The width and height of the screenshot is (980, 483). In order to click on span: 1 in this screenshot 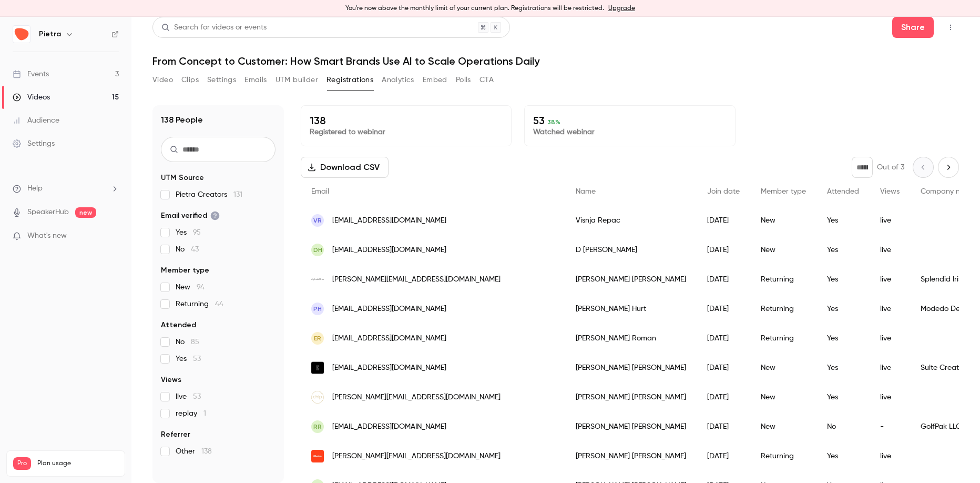, I will do `click(205, 413)`.